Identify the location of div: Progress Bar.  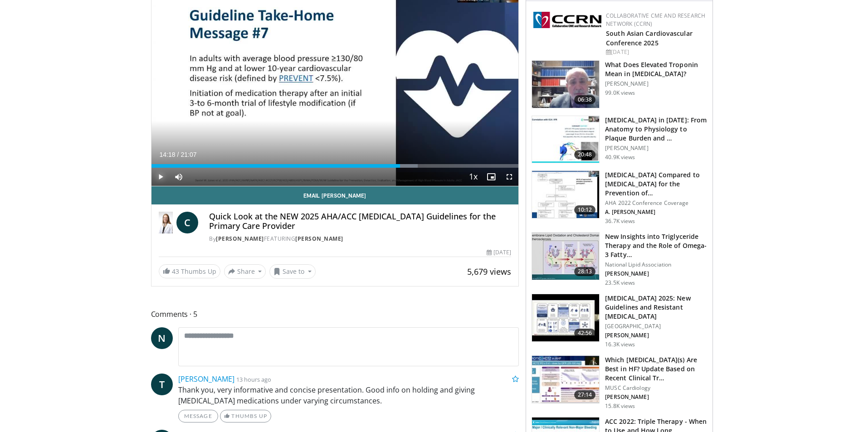
(335, 166).